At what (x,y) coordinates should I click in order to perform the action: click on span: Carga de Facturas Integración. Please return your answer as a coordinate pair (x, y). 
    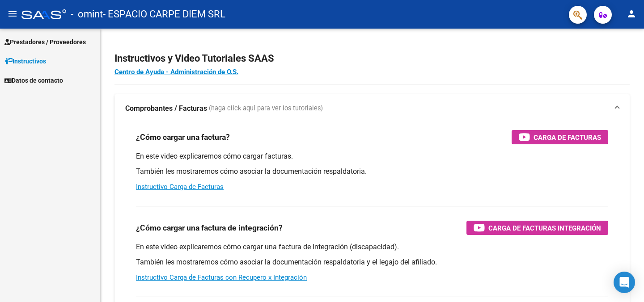
    Looking at the image, I should click on (544, 228).